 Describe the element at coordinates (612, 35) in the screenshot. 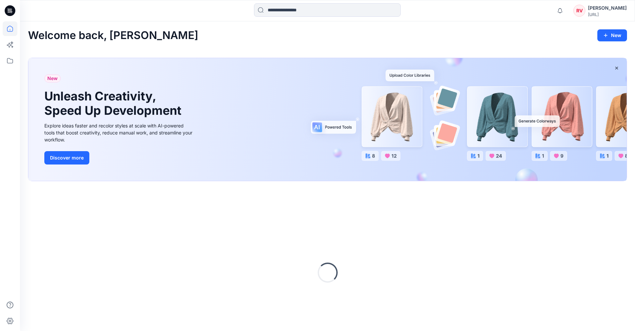

I see `button: New` at that location.